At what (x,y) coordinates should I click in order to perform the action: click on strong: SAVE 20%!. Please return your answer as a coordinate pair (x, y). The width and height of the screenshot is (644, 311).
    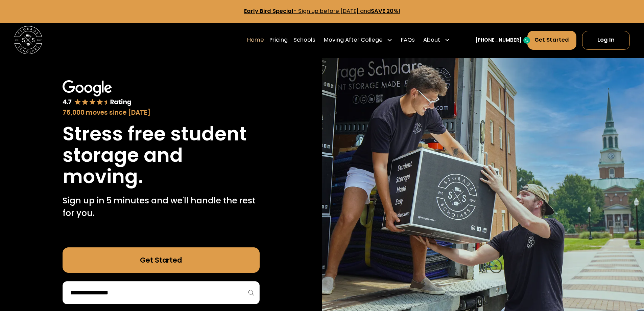
    Looking at the image, I should click on (385, 11).